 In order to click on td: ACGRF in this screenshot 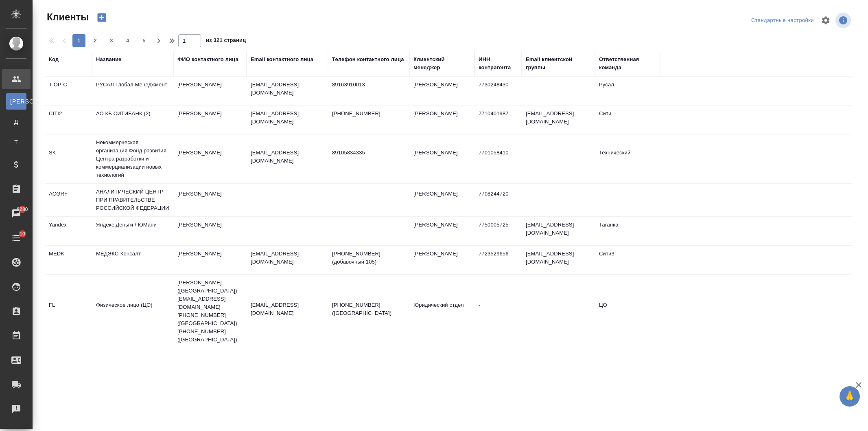, I will do `click(68, 200)`.